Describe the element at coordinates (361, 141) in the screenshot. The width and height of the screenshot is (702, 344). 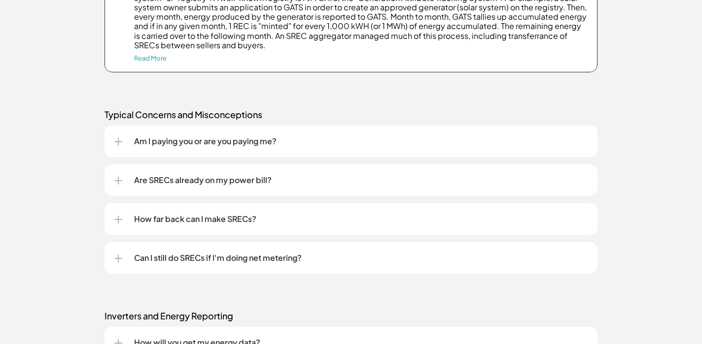
I see `p: Am I paying you or are you paying me?` at that location.